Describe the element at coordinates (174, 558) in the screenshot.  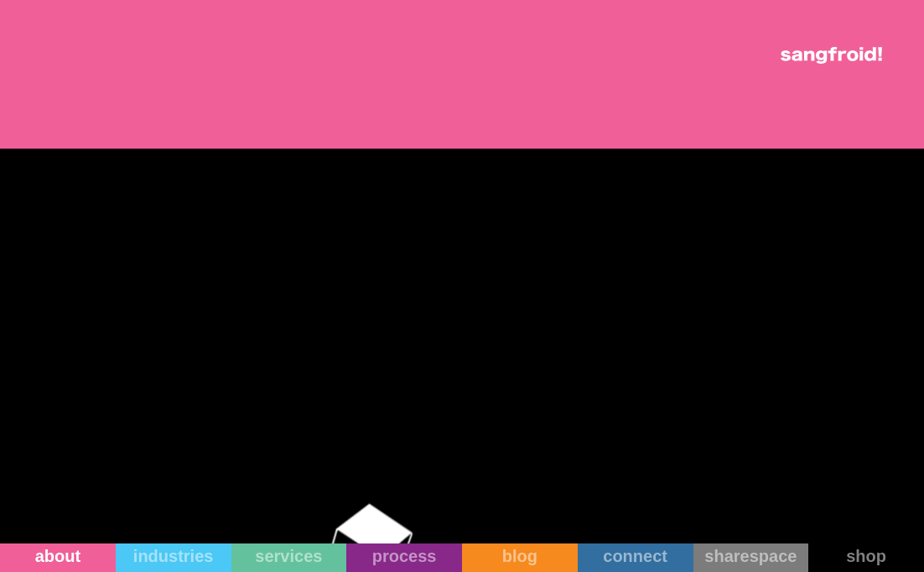
I see `a: industries` at that location.